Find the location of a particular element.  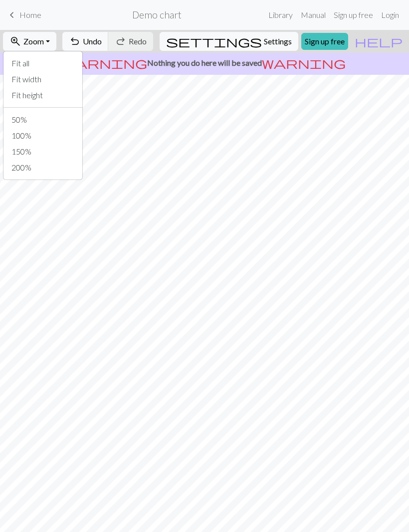

span: keyboard_arrow_left is located at coordinates (12, 15).